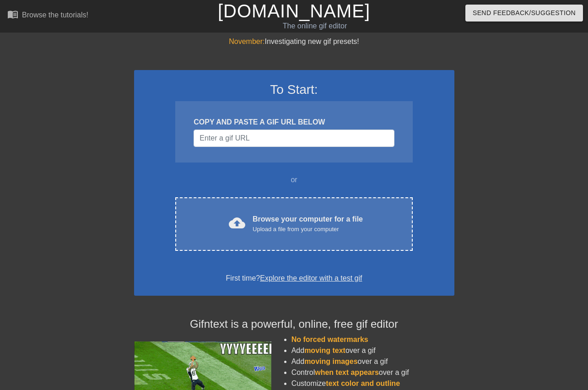  What do you see at coordinates (347, 372) in the screenshot?
I see `span: when text appears` at bounding box center [347, 372].